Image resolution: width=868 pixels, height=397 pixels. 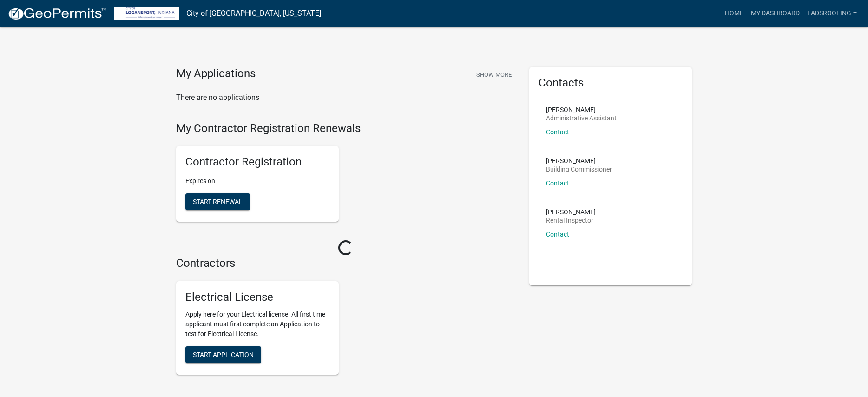 I want to click on p: Building Commissioner, so click(x=579, y=169).